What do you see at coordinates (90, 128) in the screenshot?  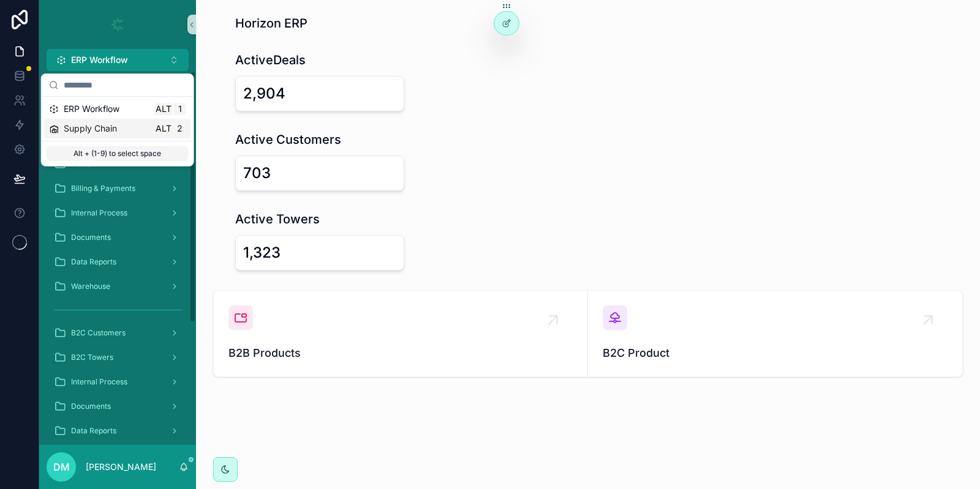 I see `span: Supply Chain` at bounding box center [90, 128].